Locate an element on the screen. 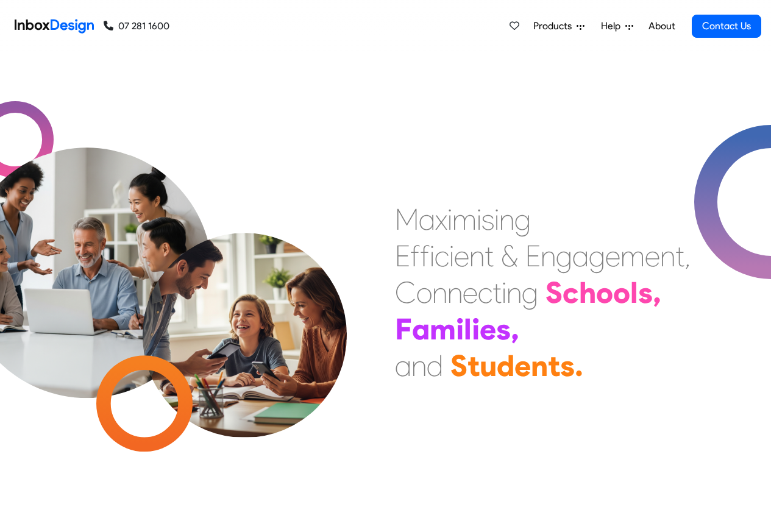 This screenshot has height=532, width=771. a: Products is located at coordinates (559, 27).